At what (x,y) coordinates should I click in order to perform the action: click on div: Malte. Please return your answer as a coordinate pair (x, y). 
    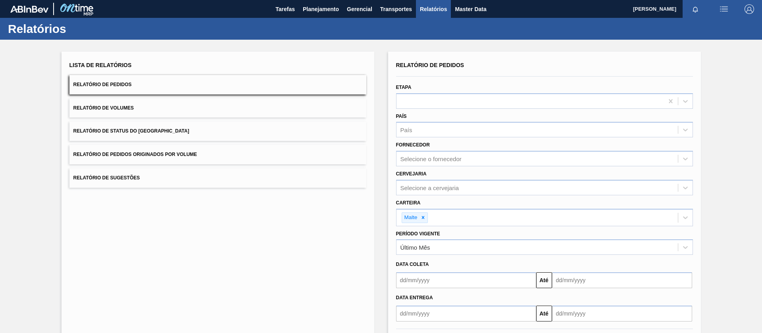
    Looking at the image, I should click on (411, 218).